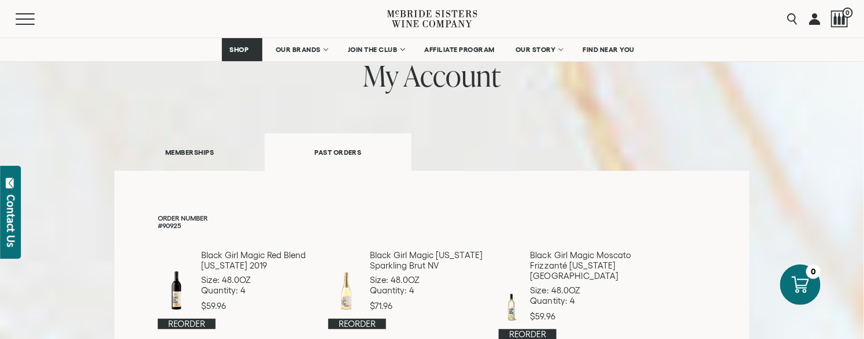 This screenshot has height=339, width=864. I want to click on p: $71.96, so click(427, 306).